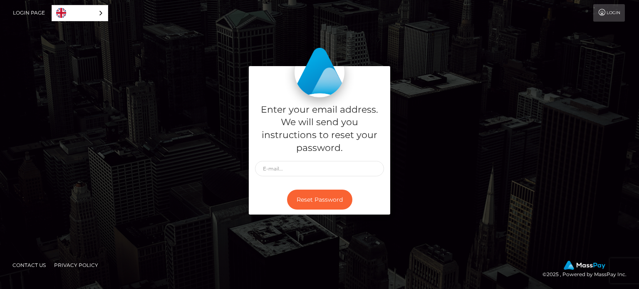 The width and height of the screenshot is (639, 289). Describe the element at coordinates (319, 168) in the screenshot. I see `input: E-mail...` at that location.